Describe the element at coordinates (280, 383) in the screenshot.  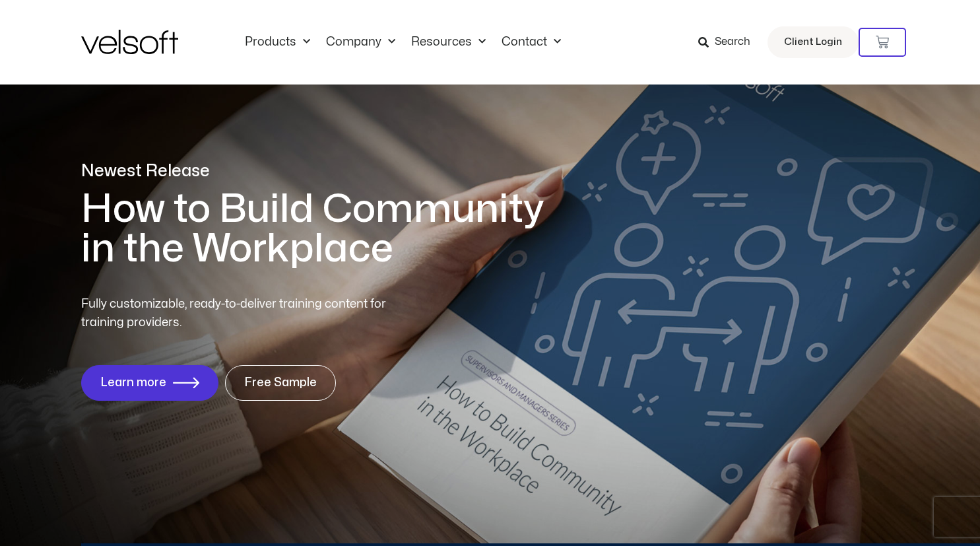
I see `span: Free Sample` at that location.